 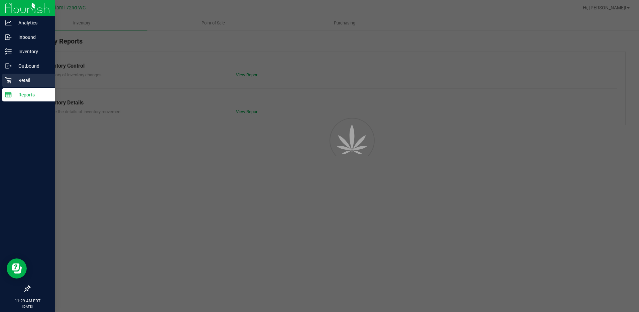 I want to click on inline-svg: Analytics, so click(x=8, y=23).